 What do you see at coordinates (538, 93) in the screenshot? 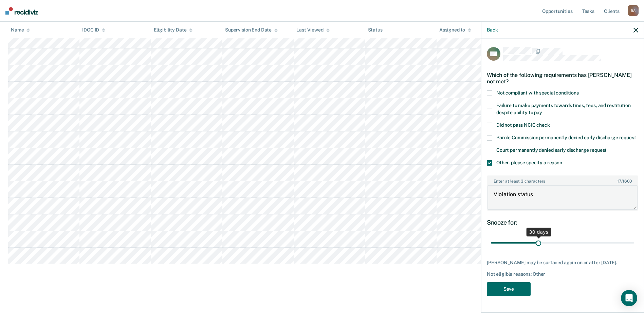
I see `span: Not compliant with special conditions` at bounding box center [538, 93].